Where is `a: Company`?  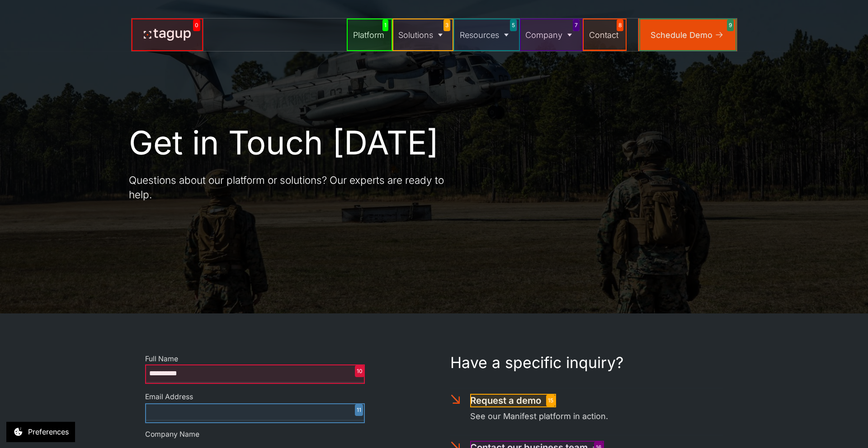
a: Company is located at coordinates (550, 35).